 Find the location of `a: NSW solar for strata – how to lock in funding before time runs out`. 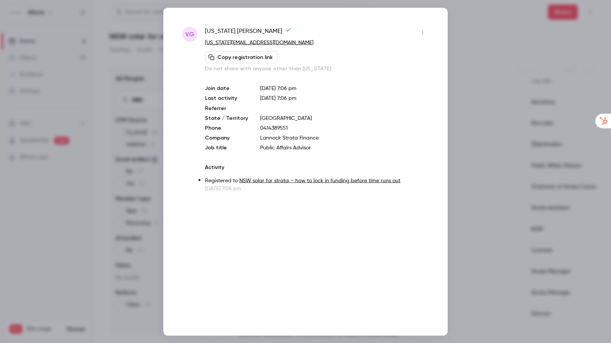

a: NSW solar for strata – how to lock in funding before time runs out is located at coordinates (320, 180).